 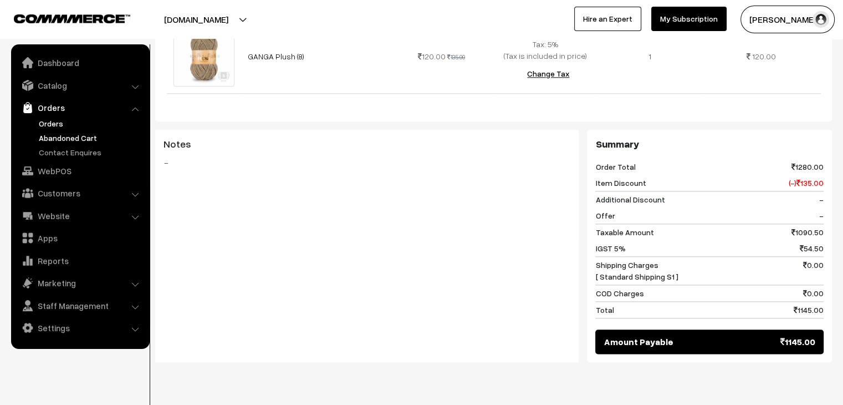 I want to click on div: v 4.0.25, so click(x=43, y=22).